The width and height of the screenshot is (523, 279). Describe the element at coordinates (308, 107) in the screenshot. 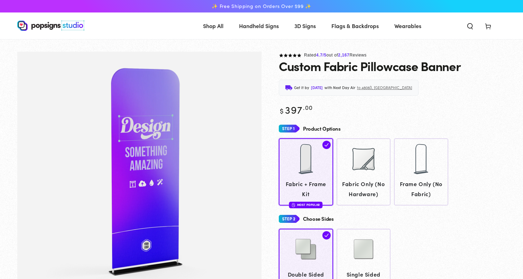

I see `sup: .00` at that location.